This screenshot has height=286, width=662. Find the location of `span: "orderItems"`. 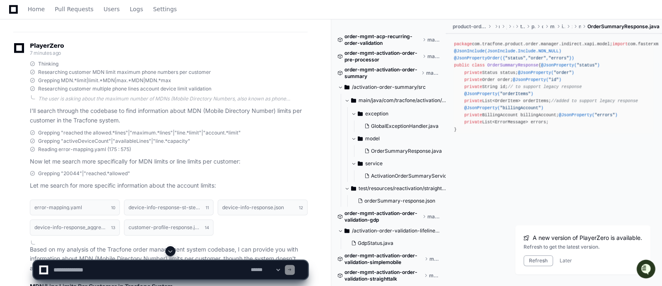

span: "orderItems" is located at coordinates (515, 94).